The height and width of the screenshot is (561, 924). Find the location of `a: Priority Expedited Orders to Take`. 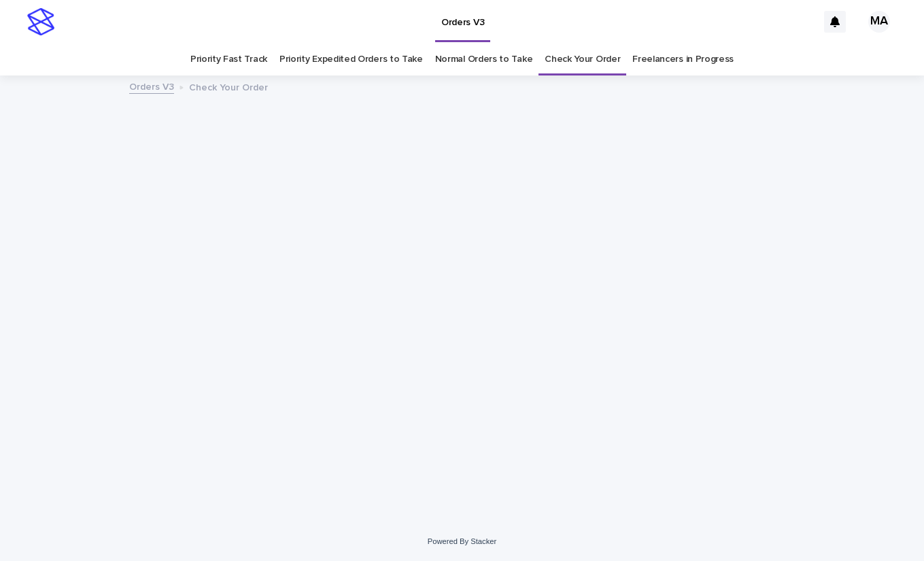

a: Priority Expedited Orders to Take is located at coordinates (351, 59).